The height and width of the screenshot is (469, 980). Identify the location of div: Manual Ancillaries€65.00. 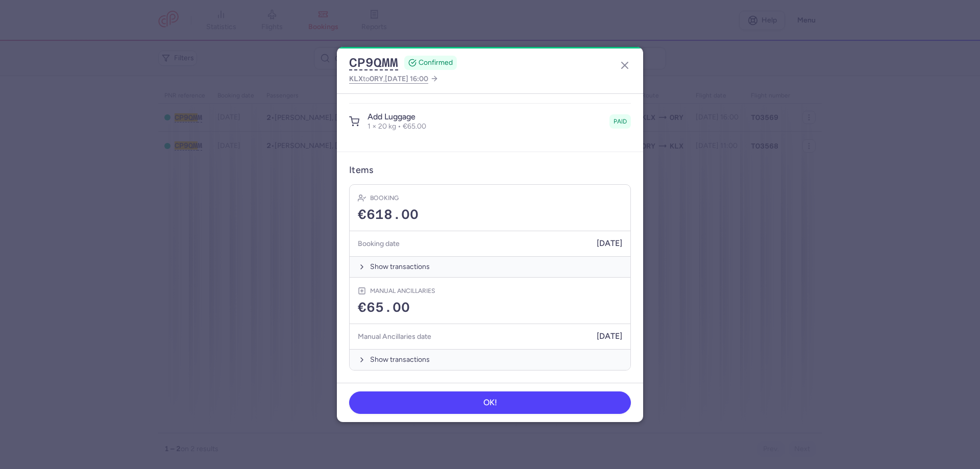
(490, 301).